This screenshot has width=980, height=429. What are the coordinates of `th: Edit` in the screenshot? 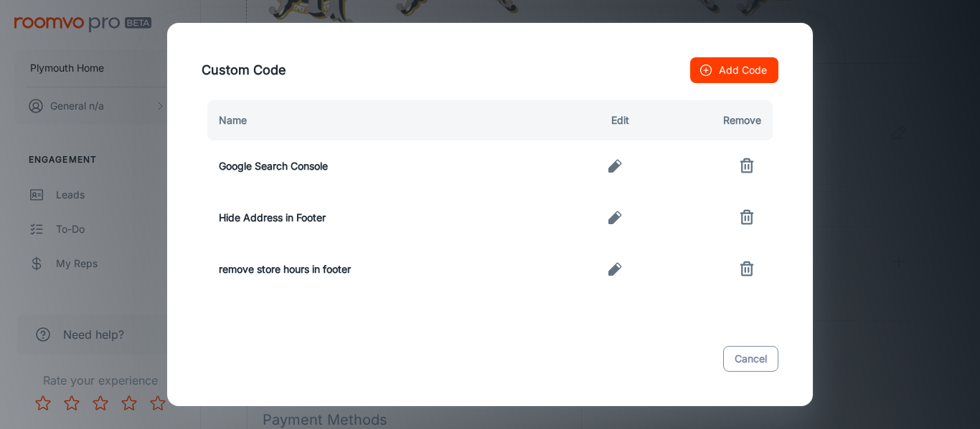 It's located at (587, 120).